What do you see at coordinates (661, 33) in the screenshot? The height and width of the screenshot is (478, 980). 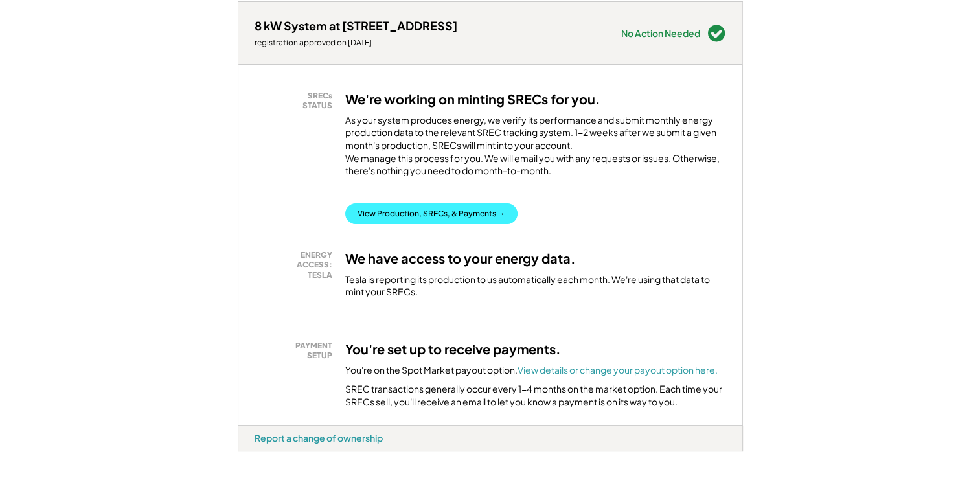 I see `div: No Action Needed` at bounding box center [661, 33].